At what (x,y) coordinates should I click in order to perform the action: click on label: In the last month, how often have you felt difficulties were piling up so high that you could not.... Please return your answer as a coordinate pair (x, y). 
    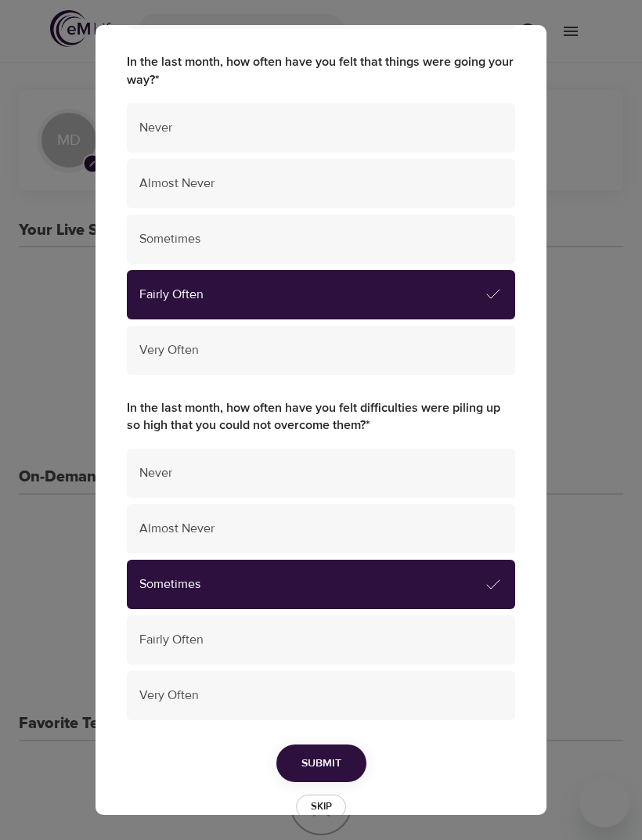
    Looking at the image, I should click on (321, 417).